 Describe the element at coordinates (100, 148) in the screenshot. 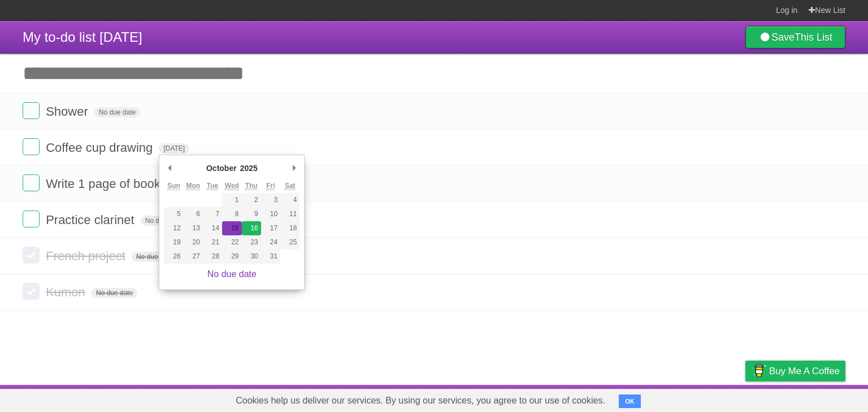

I see `span: Coffee cup drawing` at that location.